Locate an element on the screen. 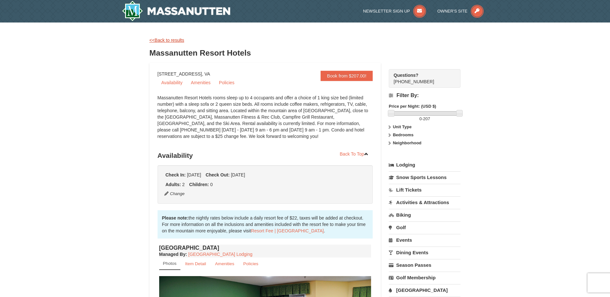 The image size is (610, 297). a: Events is located at coordinates (425, 240).